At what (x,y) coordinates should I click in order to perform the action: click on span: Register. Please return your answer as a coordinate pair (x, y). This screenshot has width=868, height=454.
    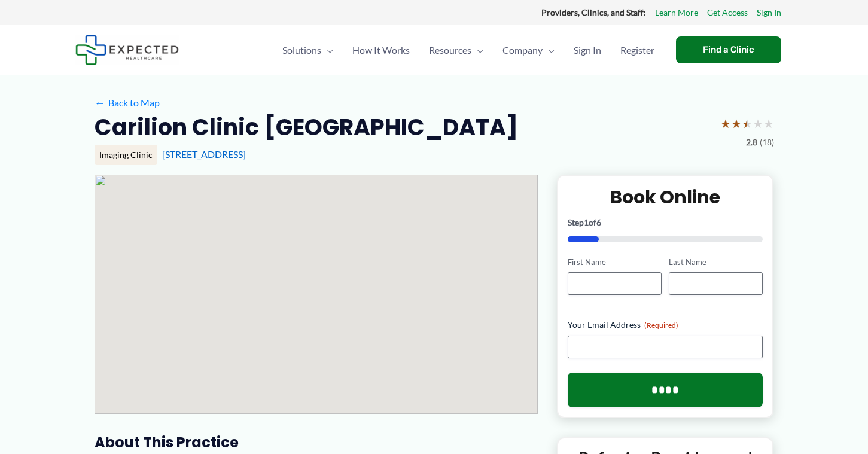
    Looking at the image, I should click on (637, 50).